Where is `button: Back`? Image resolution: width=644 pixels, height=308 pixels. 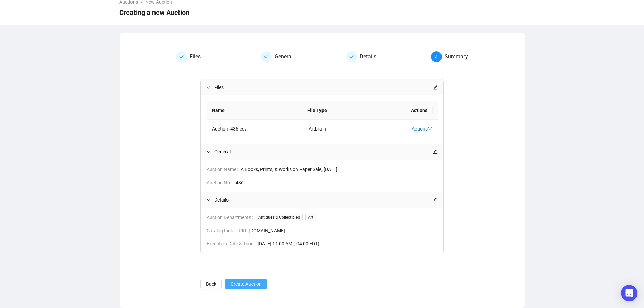 button: Back is located at coordinates (211, 284).